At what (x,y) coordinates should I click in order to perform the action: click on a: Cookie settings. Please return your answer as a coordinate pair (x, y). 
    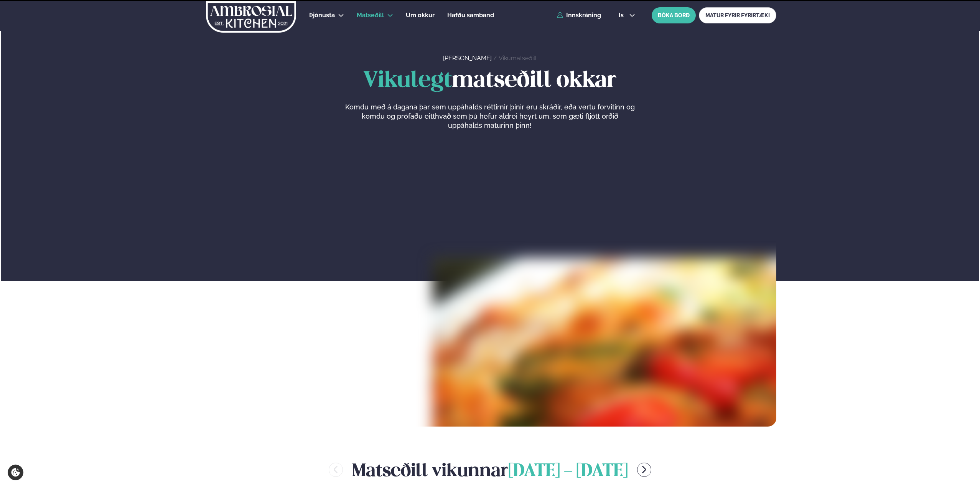
    Looking at the image, I should click on (15, 473).